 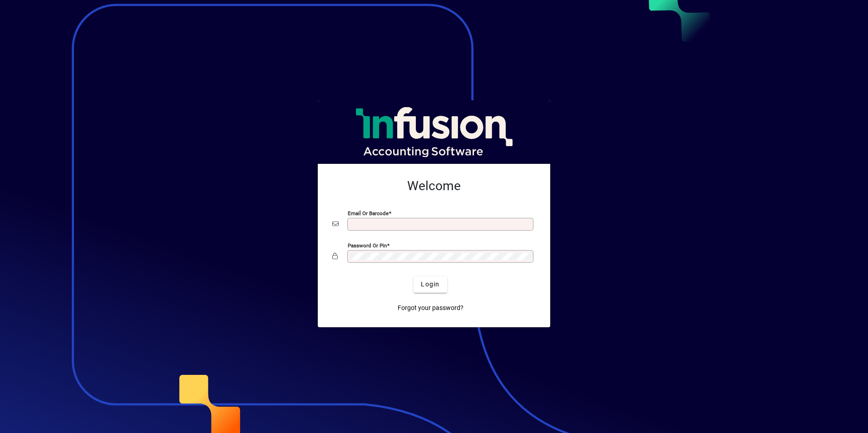 What do you see at coordinates (430, 284) in the screenshot?
I see `span: Login` at bounding box center [430, 284].